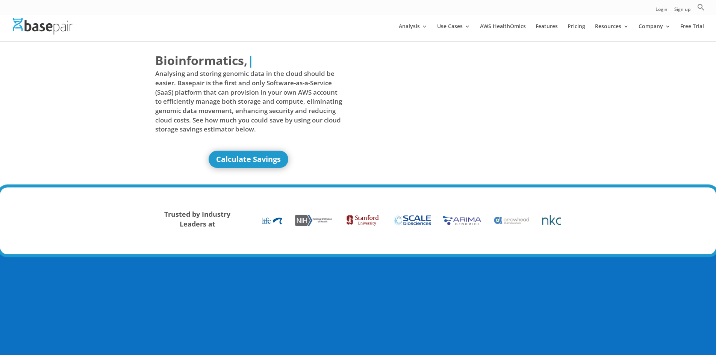 The height and width of the screenshot is (355, 716). Describe the element at coordinates (249, 102) in the screenshot. I see `span: Analysing and storing genomic data in the cloud should be easier. Basepair is the first and only ...` at that location.